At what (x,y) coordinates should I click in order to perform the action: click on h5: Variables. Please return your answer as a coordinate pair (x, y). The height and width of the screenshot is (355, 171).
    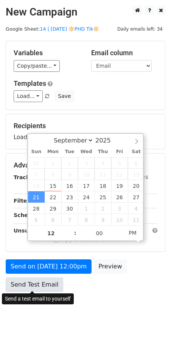
    Looking at the image, I should click on (46, 53).